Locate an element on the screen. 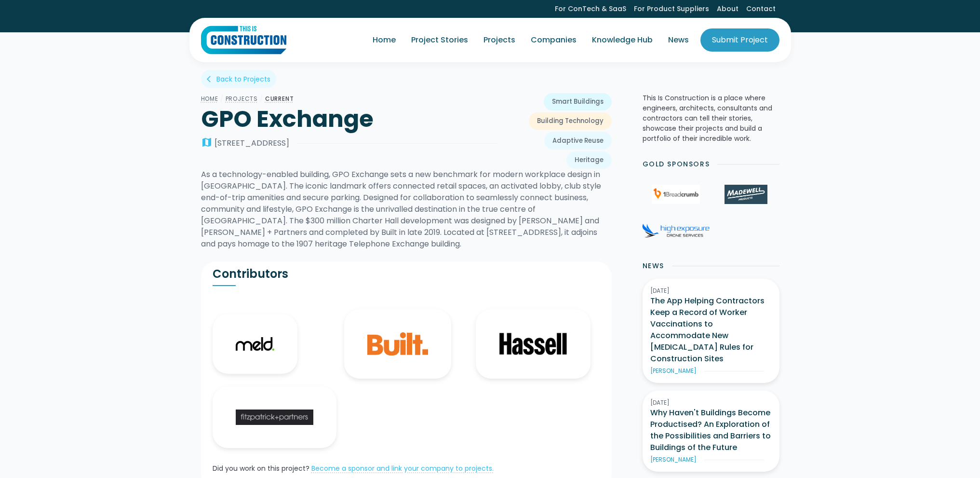 The image size is (980, 478). a: Become a sponsor and link your company to projects. is located at coordinates (402, 468).